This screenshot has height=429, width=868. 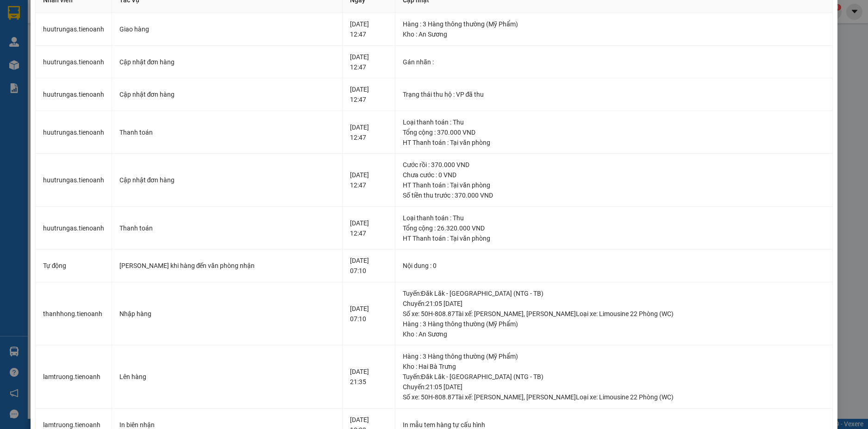 What do you see at coordinates (74, 314) in the screenshot?
I see `td: thanhhong.tienoanh` at bounding box center [74, 314].